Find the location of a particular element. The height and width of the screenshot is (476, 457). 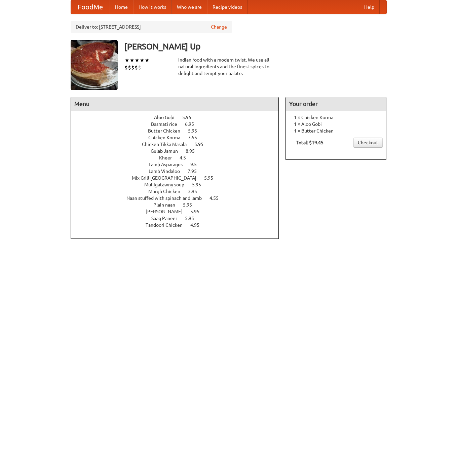

span: 4.95 is located at coordinates (198, 225).